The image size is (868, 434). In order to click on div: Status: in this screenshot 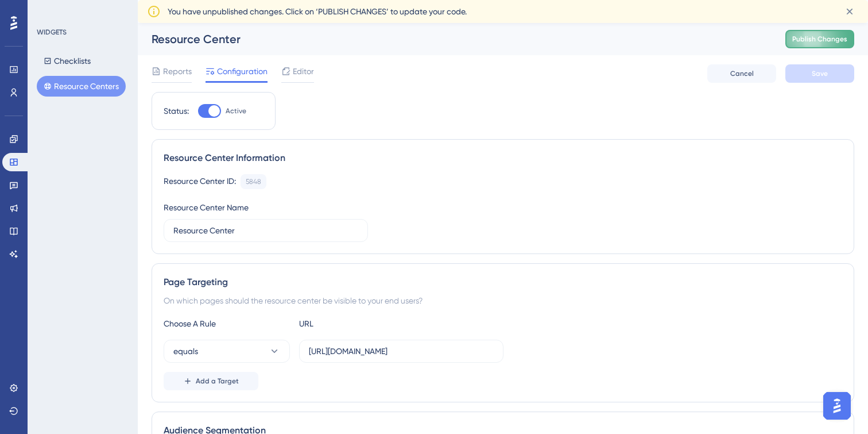, I will do `click(176, 111)`.